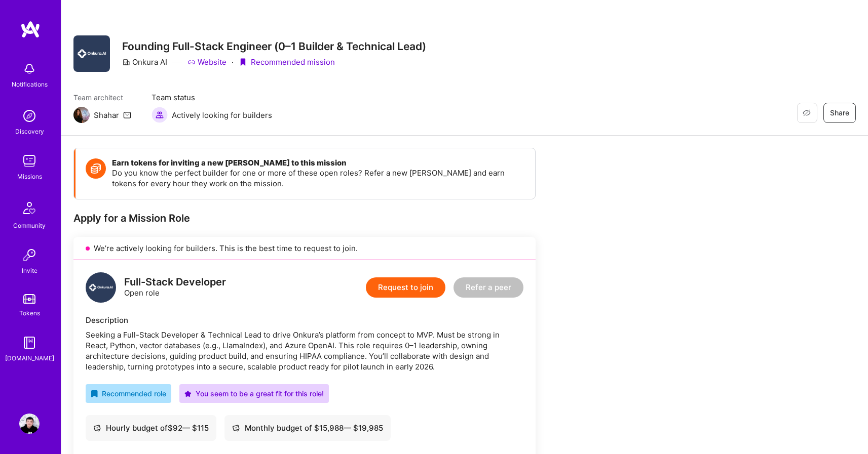  Describe the element at coordinates (29, 176) in the screenshot. I see `div: Missions` at that location.